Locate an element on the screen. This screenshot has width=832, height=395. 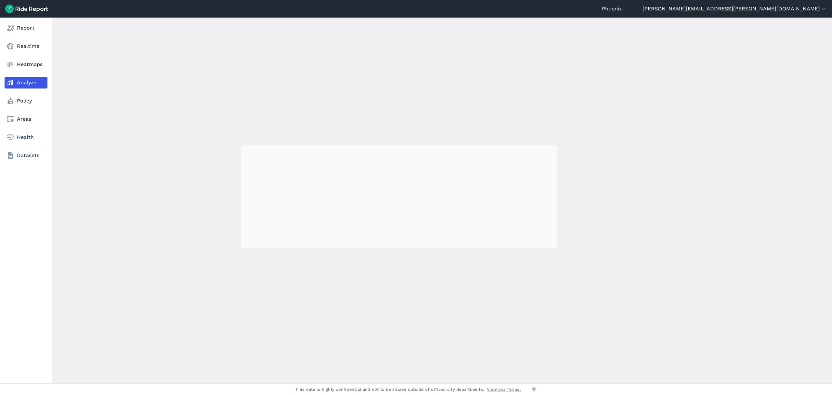
img: Ride Report is located at coordinates (27, 9).